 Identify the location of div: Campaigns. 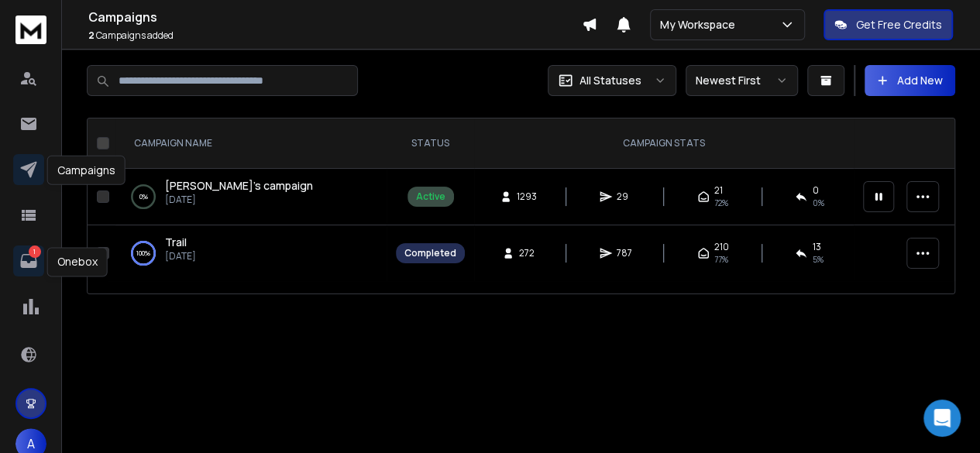
(86, 170).